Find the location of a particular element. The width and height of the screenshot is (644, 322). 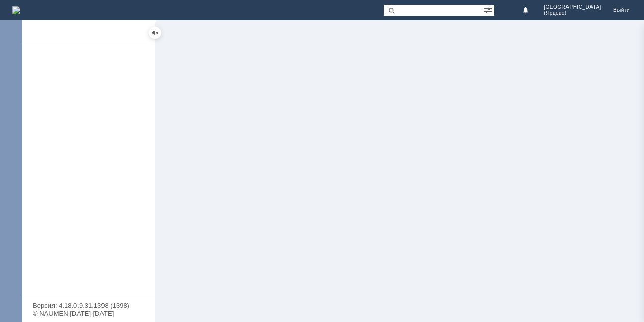

div: Скрыть меню is located at coordinates (155, 33).